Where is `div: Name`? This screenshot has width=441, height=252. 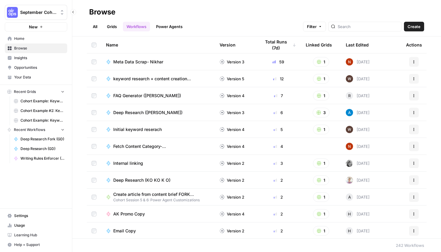 div: Name is located at coordinates (158, 45).